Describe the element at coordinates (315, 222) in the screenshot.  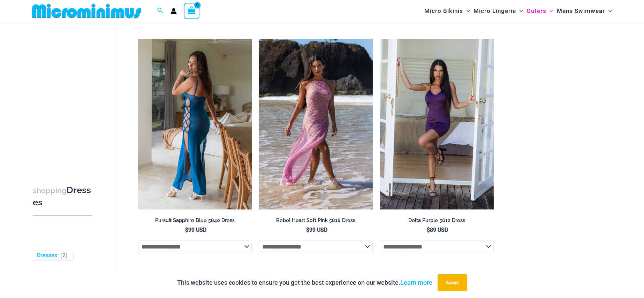
I see `a: Rebel Heart Soft Pink 5818 Dress` at that location.